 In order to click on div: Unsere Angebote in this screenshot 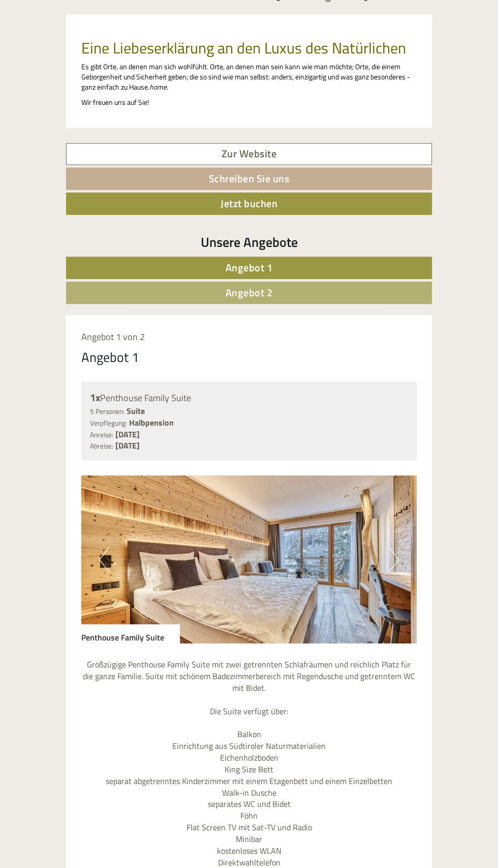, I will do `click(249, 242)`.